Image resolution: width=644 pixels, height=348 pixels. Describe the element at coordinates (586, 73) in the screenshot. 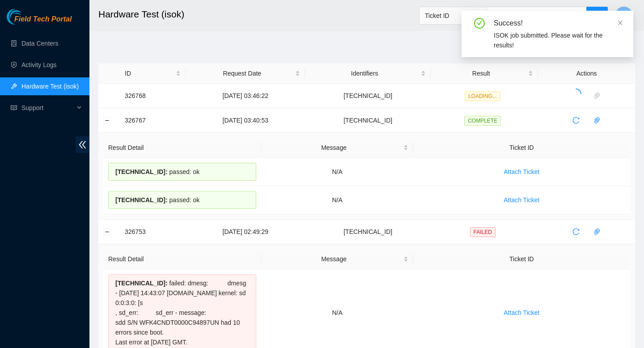

I see `th: Actions` at that location.